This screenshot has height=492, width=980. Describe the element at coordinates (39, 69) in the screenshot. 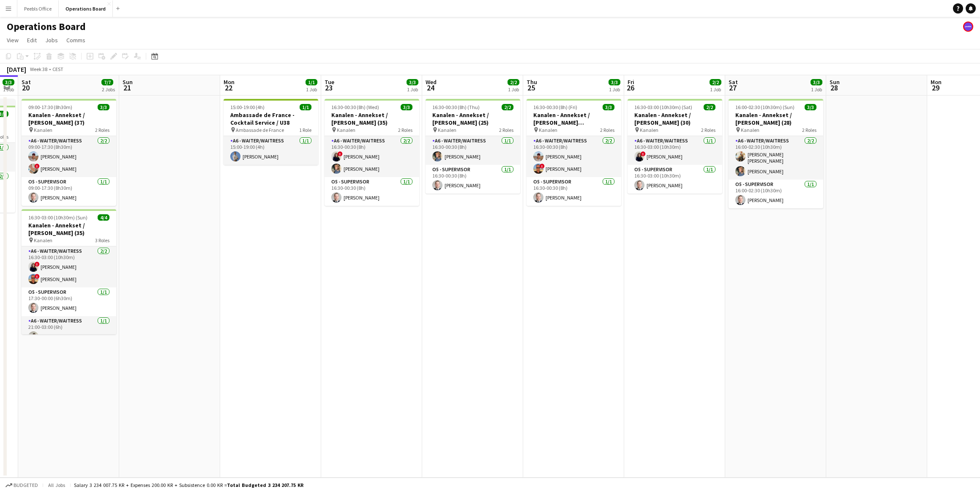

I see `span: Week 38` at that location.